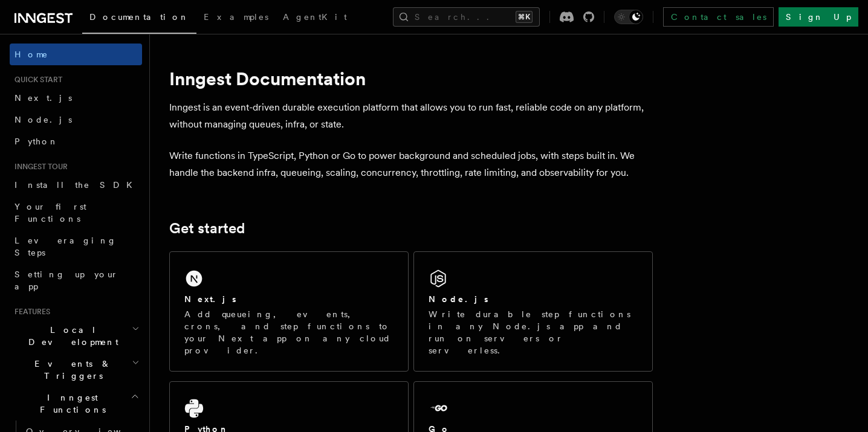 This screenshot has height=432, width=868. Describe the element at coordinates (139, 19) in the screenshot. I see `a: Documentation` at that location.